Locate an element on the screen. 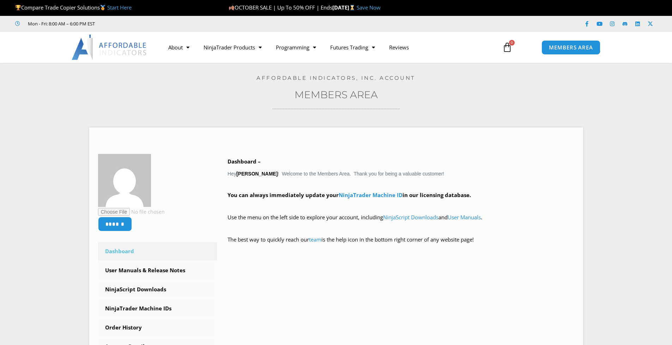 This screenshot has height=345, width=672. a: team is located at coordinates (315, 239).